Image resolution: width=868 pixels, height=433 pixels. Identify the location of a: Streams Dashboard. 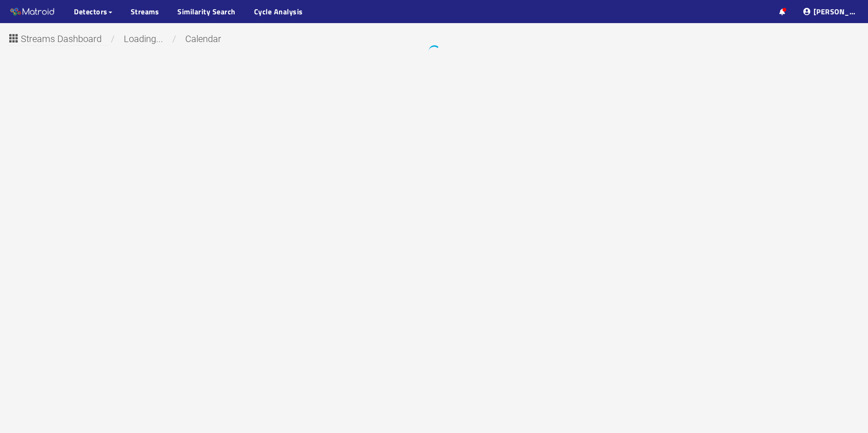
(58, 40).